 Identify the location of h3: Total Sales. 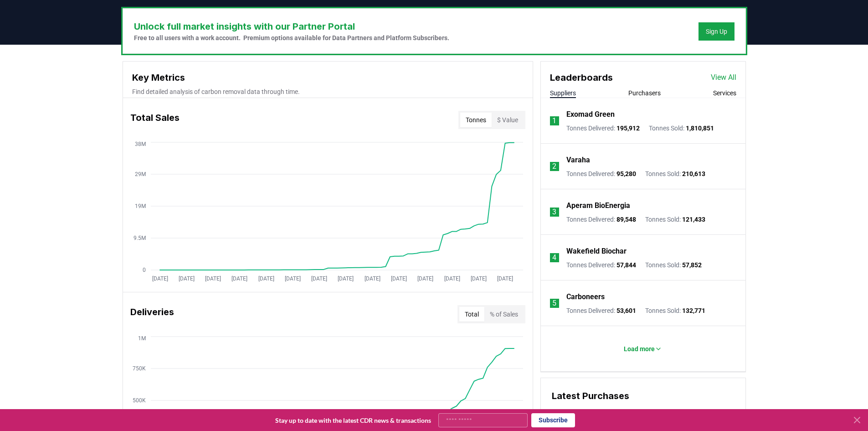
(155, 120).